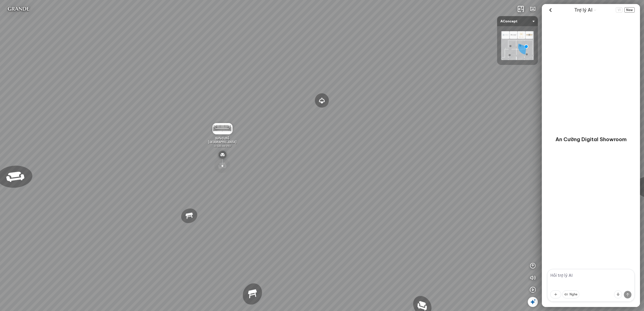  I want to click on span: Trợ lý AI, so click(583, 10).